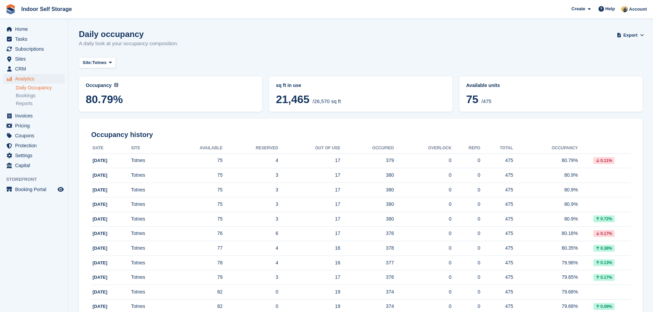 The image size is (653, 312). Describe the element at coordinates (630, 35) in the screenshot. I see `button: Export` at that location.